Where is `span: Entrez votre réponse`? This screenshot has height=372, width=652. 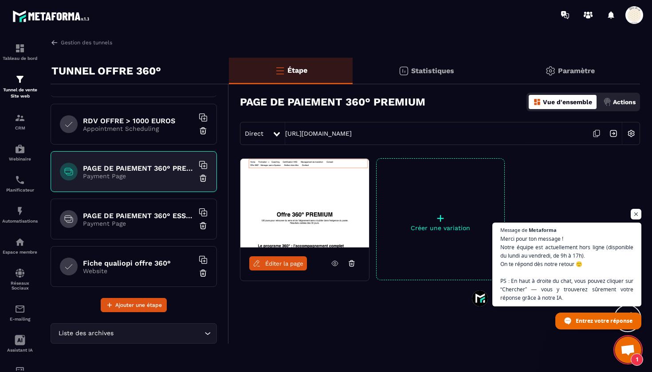
span: Entrez votre réponse is located at coordinates (604, 321).